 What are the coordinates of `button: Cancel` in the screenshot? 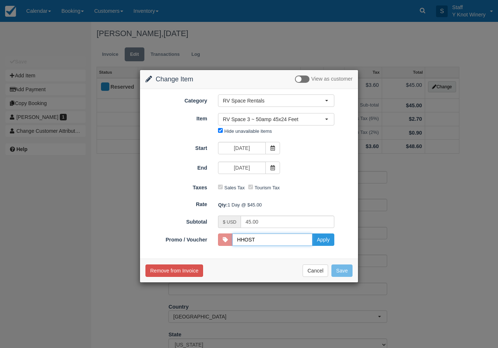 It's located at (315, 270).